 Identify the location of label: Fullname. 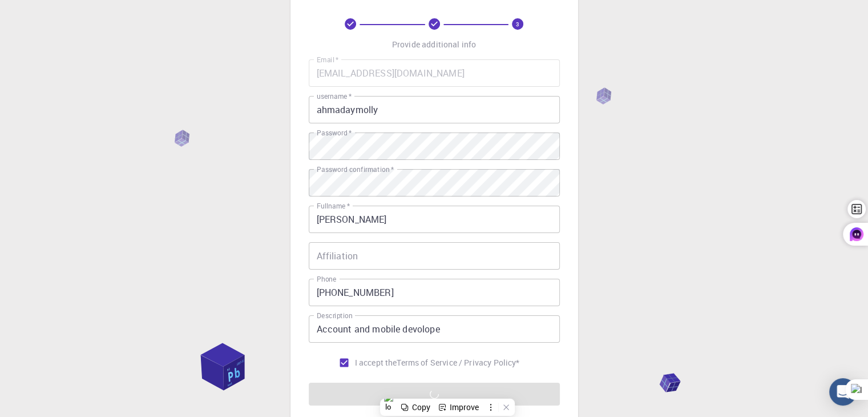
(333, 206).